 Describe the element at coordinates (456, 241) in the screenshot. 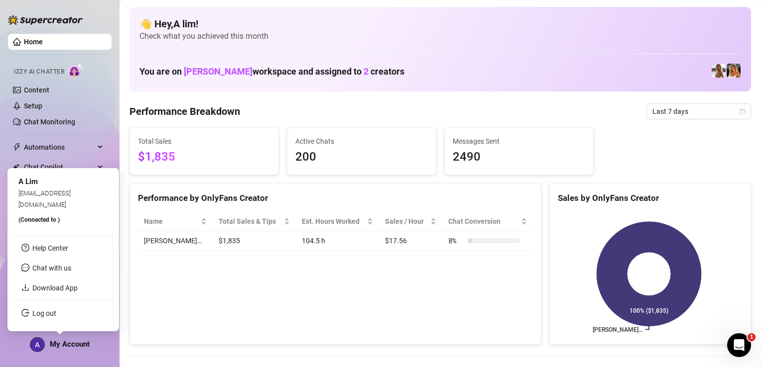

I see `span: 8 %` at that location.